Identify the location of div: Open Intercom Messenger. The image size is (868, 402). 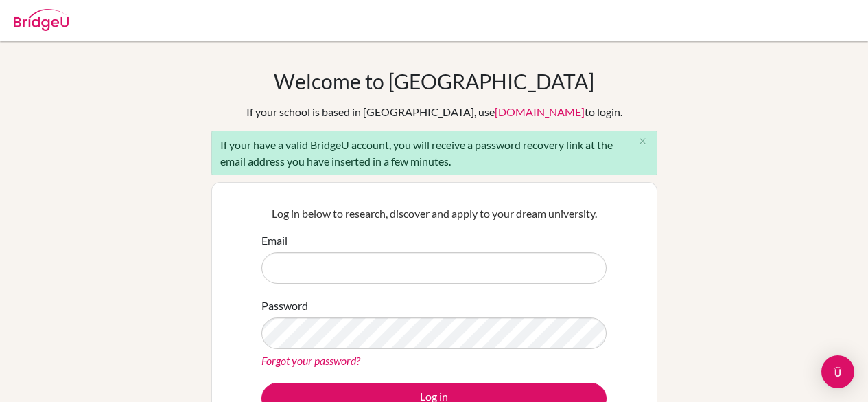
(837, 371).